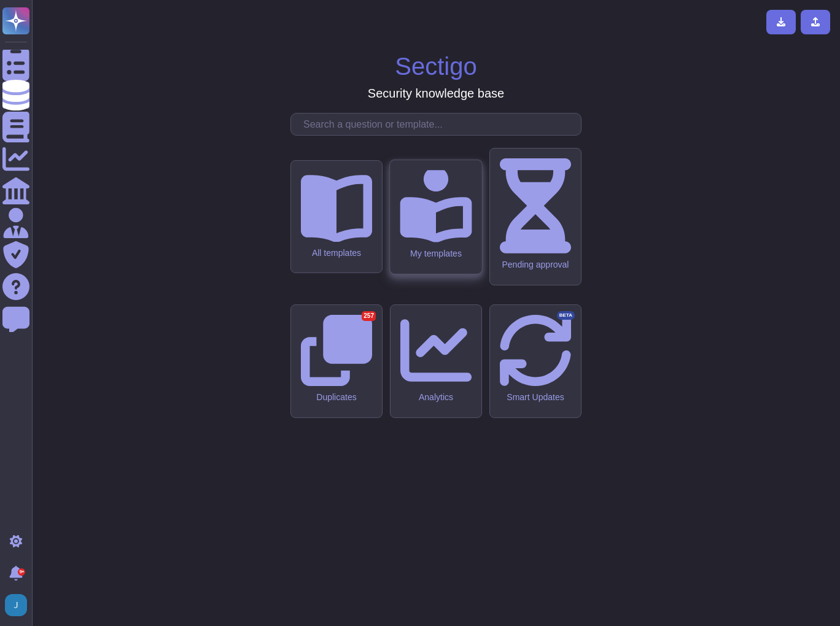 The width and height of the screenshot is (840, 626). I want to click on button: user, so click(19, 605).